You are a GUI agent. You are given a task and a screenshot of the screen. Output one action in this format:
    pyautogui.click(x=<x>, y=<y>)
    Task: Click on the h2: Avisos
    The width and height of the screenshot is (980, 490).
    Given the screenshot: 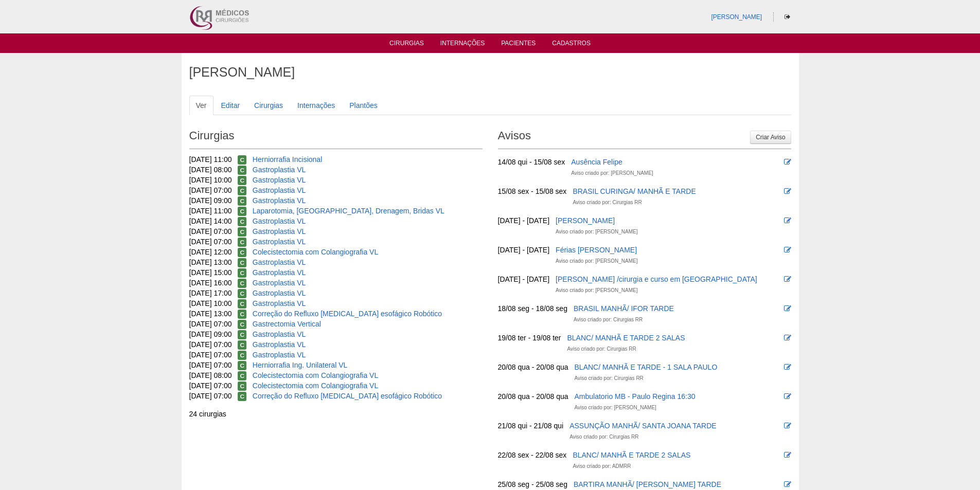 What is the action you would take?
    pyautogui.click(x=644, y=137)
    